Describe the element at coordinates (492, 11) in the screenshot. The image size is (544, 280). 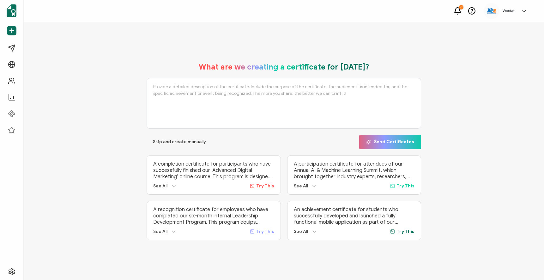
I see `img: 06aeb0ed-b6f0-465f-ad47-dea21e9ce34f.png` at that location.